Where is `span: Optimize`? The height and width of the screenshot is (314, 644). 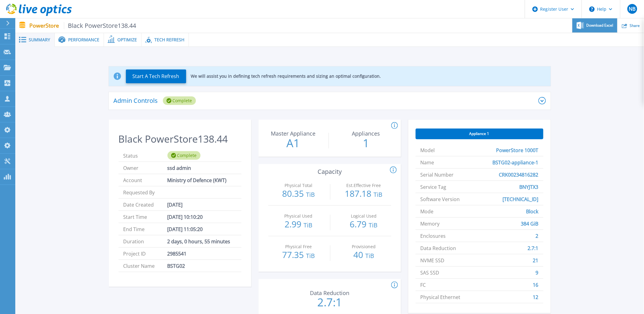
span: Optimize is located at coordinates (127, 40).